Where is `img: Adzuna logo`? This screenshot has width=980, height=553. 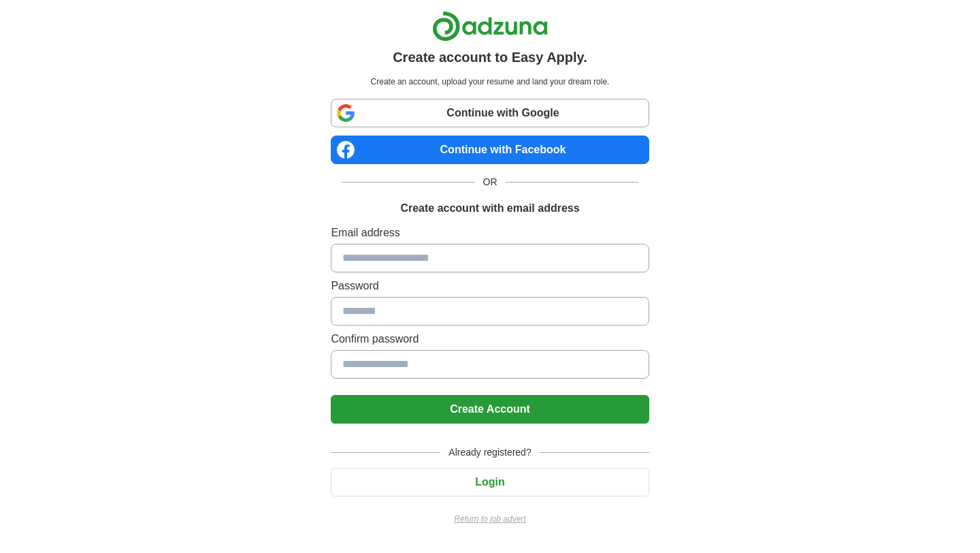 img: Adzuna logo is located at coordinates (490, 25).